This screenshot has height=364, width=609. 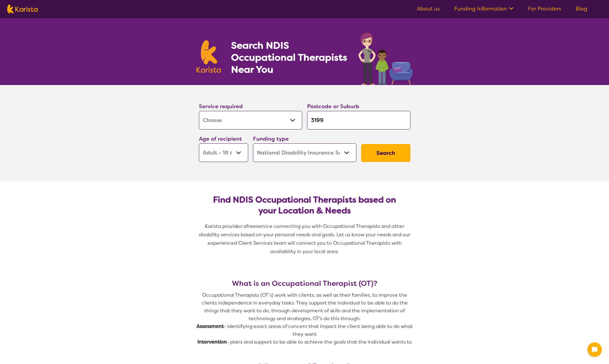 What do you see at coordinates (210, 326) in the screenshot?
I see `strong: Assessment` at bounding box center [210, 326].